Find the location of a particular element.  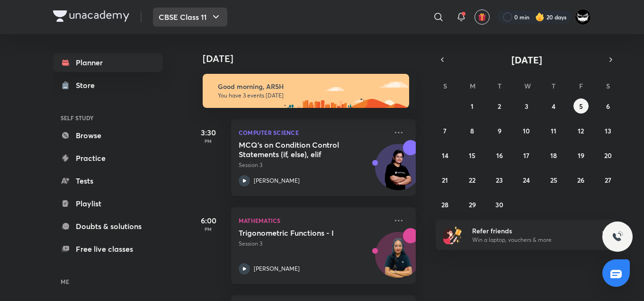

abbr: September 18, 2025 is located at coordinates (554, 155).